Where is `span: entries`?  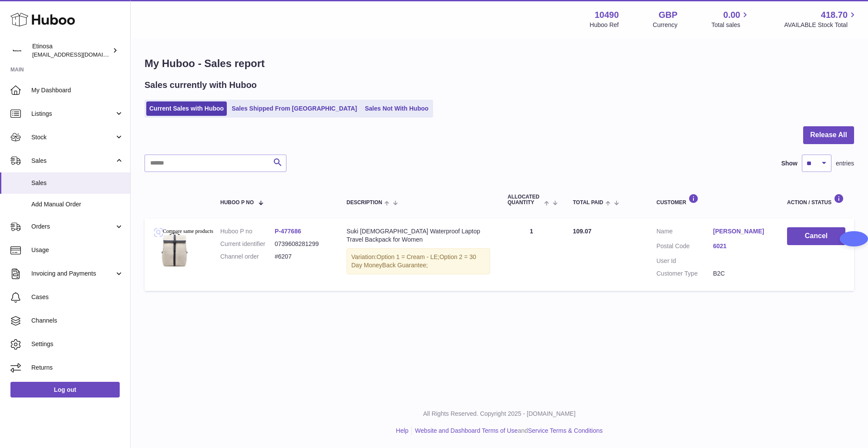
span: entries is located at coordinates (845, 163).